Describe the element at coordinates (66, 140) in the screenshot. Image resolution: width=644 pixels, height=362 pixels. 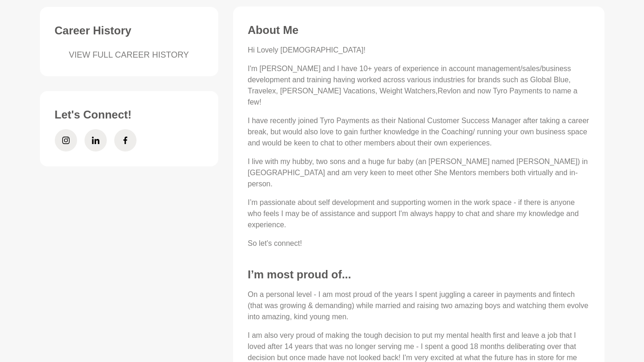
I see `a: Instagram` at that location.